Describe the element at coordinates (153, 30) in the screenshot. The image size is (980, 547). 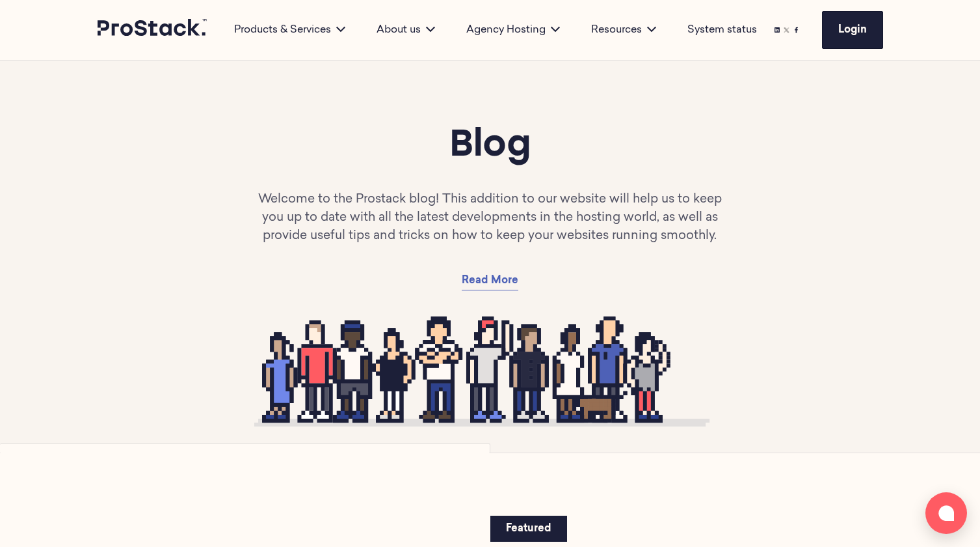
I see `a: Prostack logo` at that location.